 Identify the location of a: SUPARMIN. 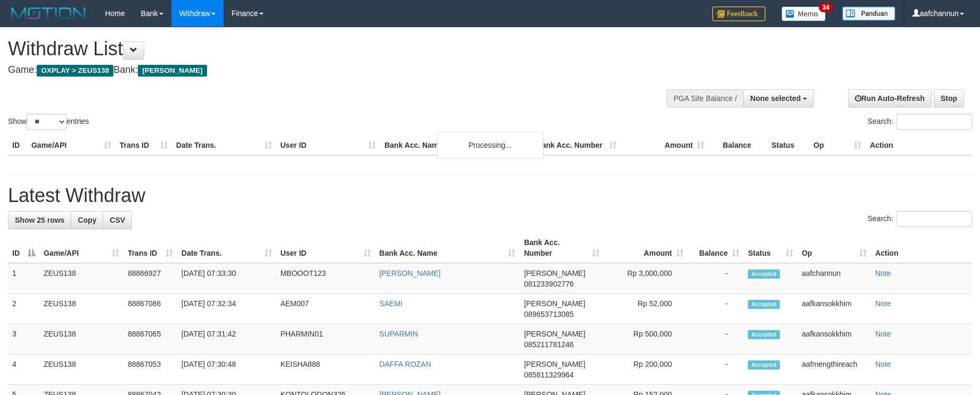
(398, 334).